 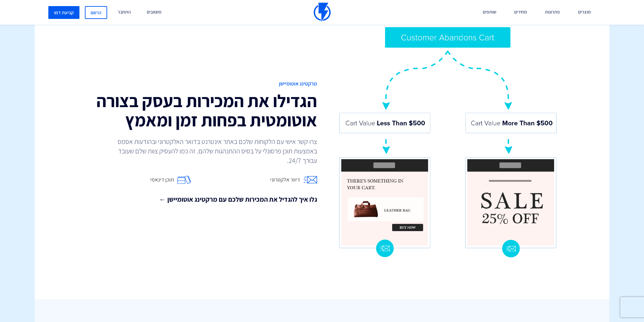 What do you see at coordinates (162, 180) in the screenshot?
I see `span: תוכן דינאמי` at bounding box center [162, 180].